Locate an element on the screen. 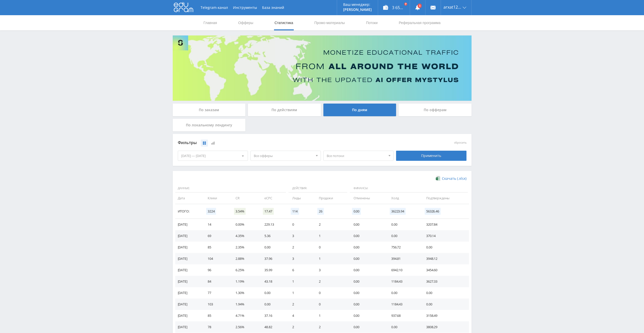 The height and width of the screenshot is (333, 644). td: Подтверждены is located at coordinates (445, 198).